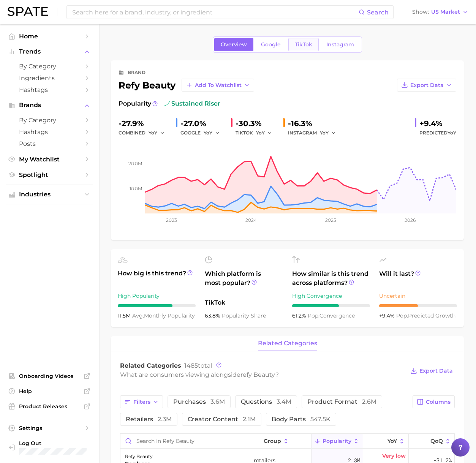 The height and width of the screenshot is (463, 476). I want to click on button: Add to Watchlist, so click(217, 85).